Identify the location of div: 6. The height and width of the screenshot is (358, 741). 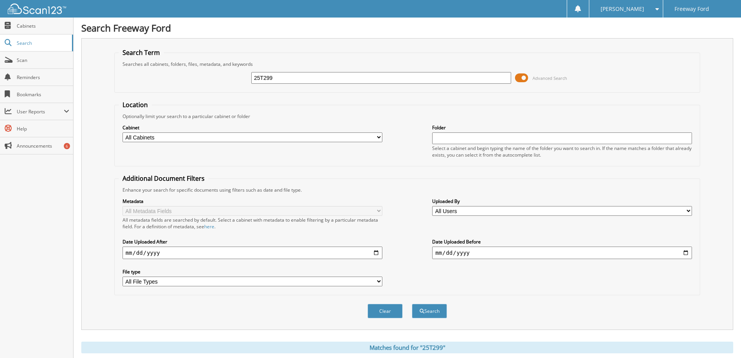
(67, 146).